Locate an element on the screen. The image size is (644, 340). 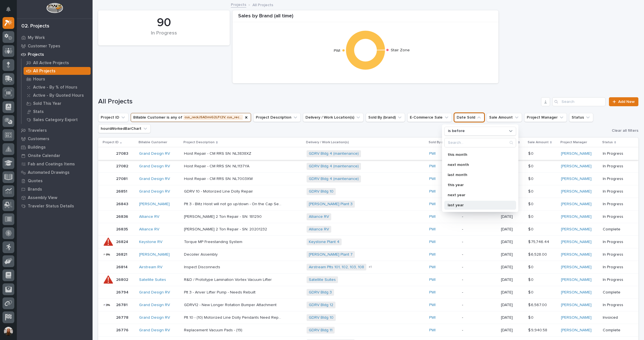
p: Delivery / Work Location(s) is located at coordinates (327, 142).